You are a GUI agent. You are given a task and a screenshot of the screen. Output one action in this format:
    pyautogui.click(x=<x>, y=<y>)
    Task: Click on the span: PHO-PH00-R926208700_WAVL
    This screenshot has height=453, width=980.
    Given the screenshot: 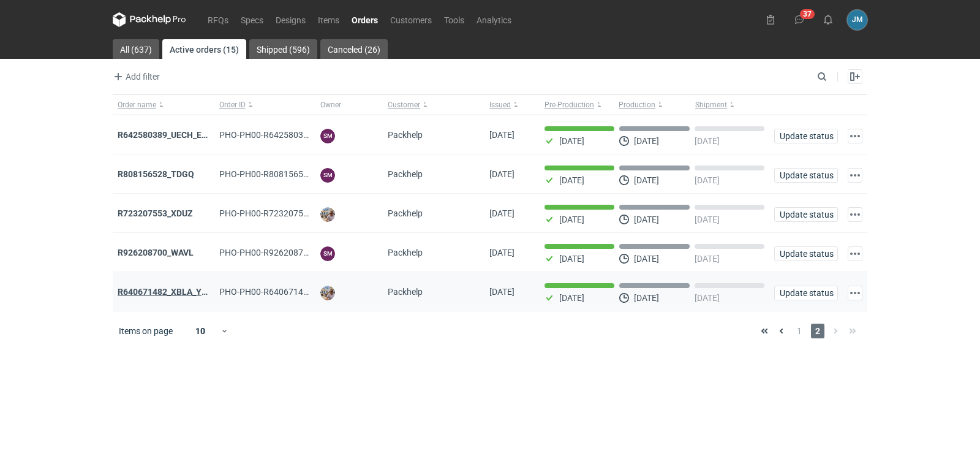 What is the action you would take?
    pyautogui.click(x=279, y=253)
    